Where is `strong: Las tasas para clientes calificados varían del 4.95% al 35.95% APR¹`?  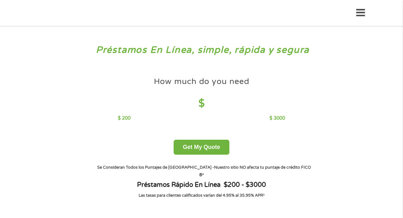
strong: Las tasas para clientes calificados varían del 4.95% al 35.95% APR¹ is located at coordinates (202, 196).